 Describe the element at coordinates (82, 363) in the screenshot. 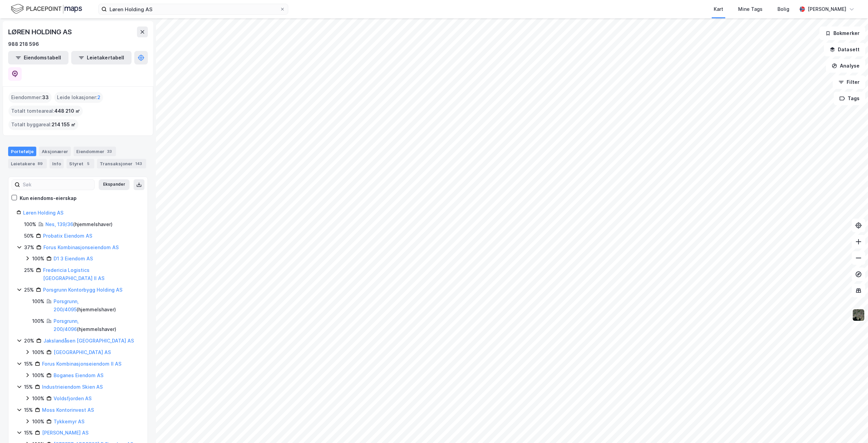

I see `a: Forus Kombinasjonseiendom II AS` at that location.